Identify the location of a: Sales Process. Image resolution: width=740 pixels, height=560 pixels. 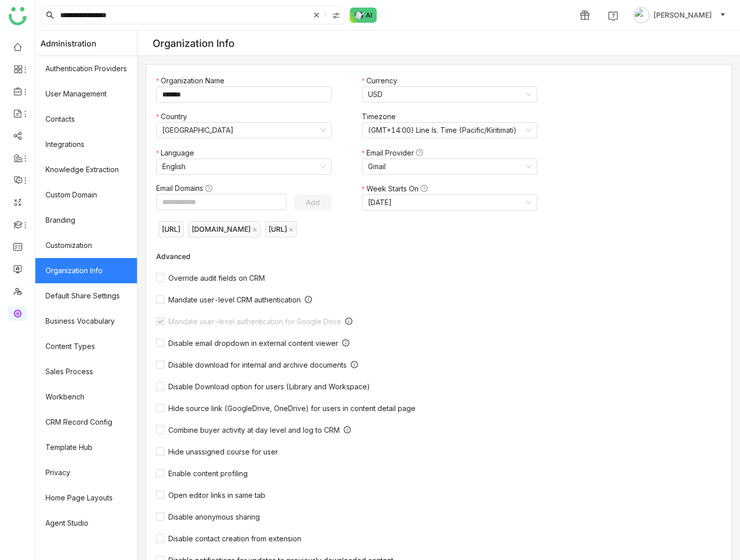
(86, 372).